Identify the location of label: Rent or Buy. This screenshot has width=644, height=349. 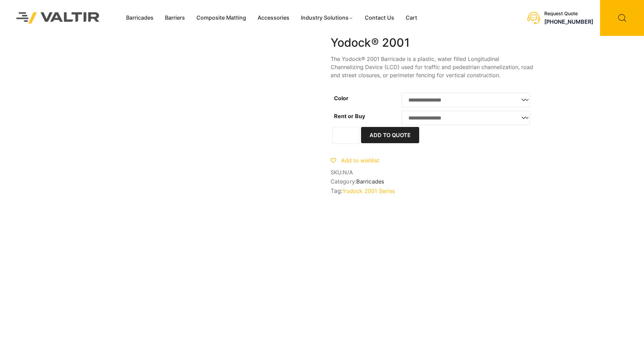
(349, 116).